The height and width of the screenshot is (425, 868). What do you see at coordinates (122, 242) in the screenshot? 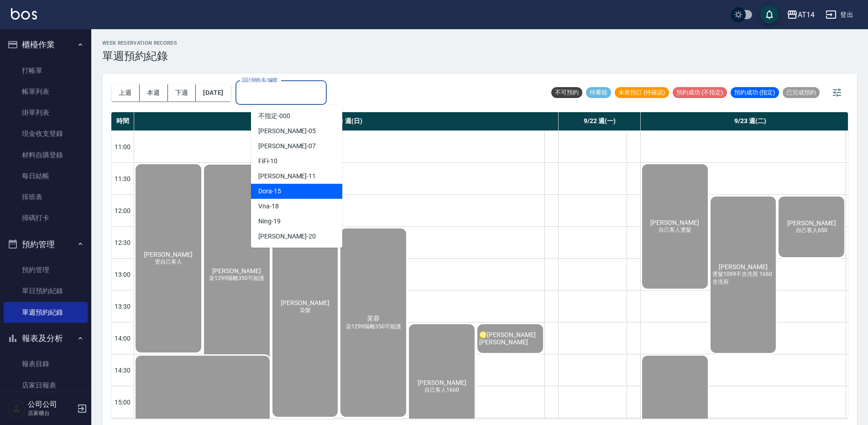
I see `div: 12:30` at bounding box center [122, 242].